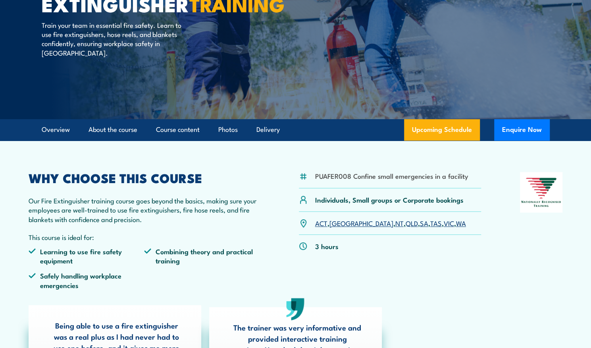 The width and height of the screenshot is (591, 348). Describe the element at coordinates (87, 256) in the screenshot. I see `li: Learning to use fire safety equipment` at that location.